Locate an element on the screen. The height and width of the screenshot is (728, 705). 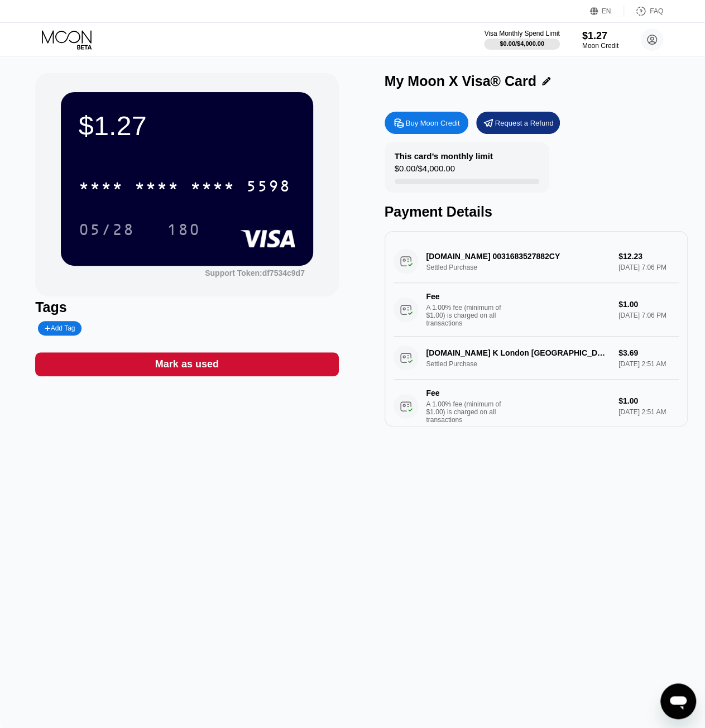
div: Tags is located at coordinates (186, 307).